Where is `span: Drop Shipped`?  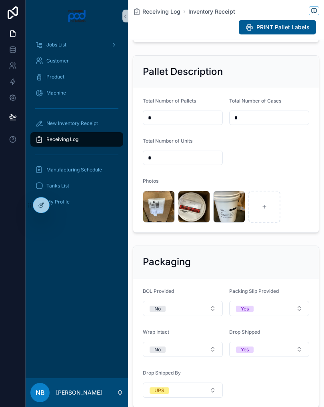
span: Drop Shipped is located at coordinates (244, 331).